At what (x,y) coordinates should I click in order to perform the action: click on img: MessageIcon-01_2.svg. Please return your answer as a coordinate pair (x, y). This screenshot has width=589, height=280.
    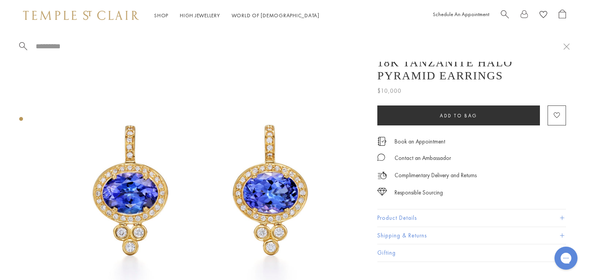
    Looking at the image, I should click on (381, 157).